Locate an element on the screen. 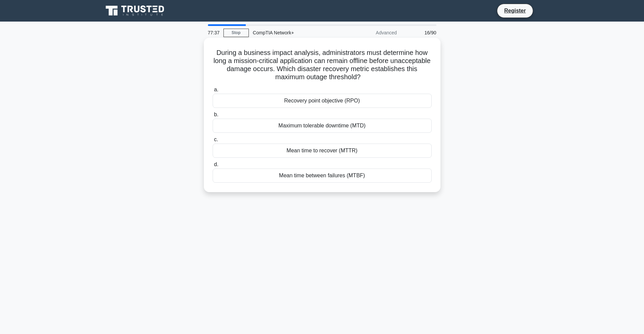 This screenshot has width=644, height=334. span: b. is located at coordinates (216, 115).